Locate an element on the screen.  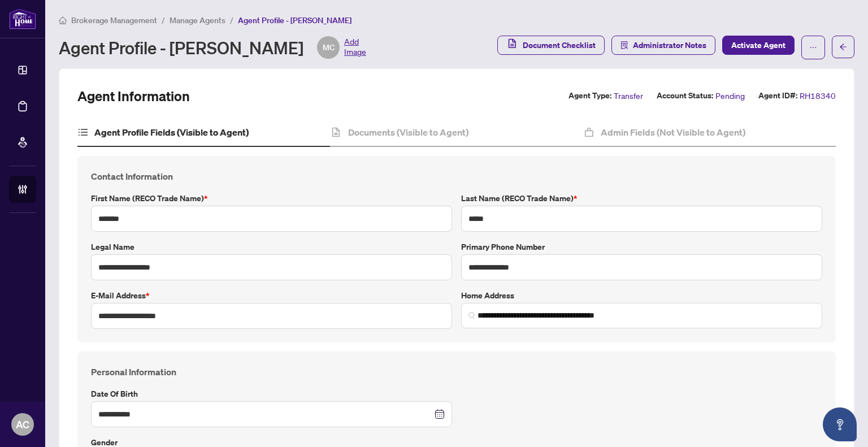
img: search_icon is located at coordinates (472, 316).